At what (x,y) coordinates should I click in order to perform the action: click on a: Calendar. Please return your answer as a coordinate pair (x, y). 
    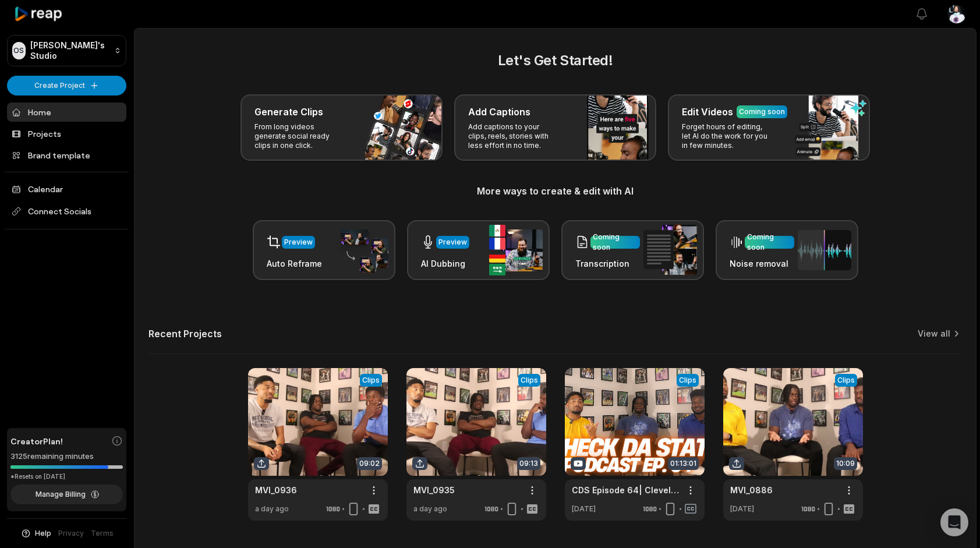
    Looking at the image, I should click on (66, 189).